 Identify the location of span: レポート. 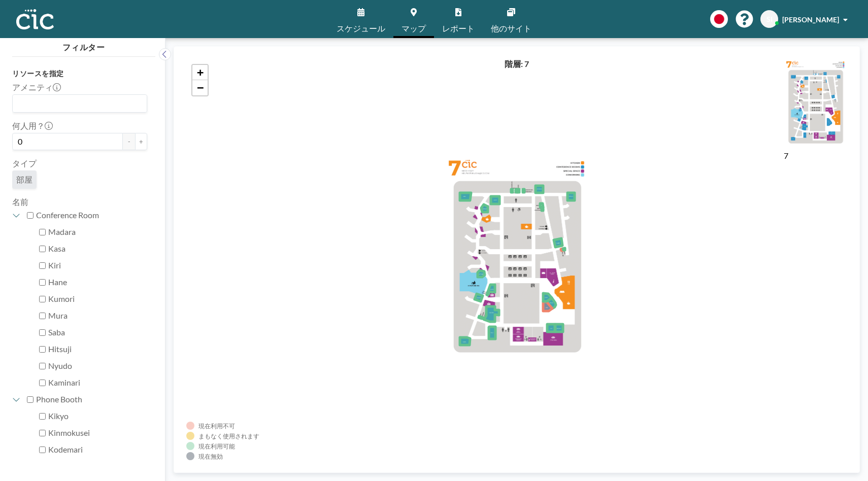
(458, 29).